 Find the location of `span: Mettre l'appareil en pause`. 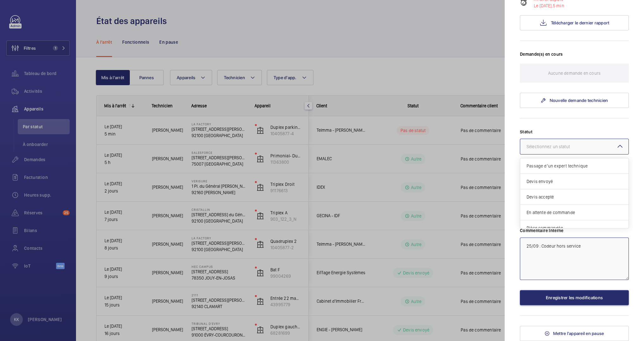

span: Mettre l'appareil en pause is located at coordinates (579, 334).